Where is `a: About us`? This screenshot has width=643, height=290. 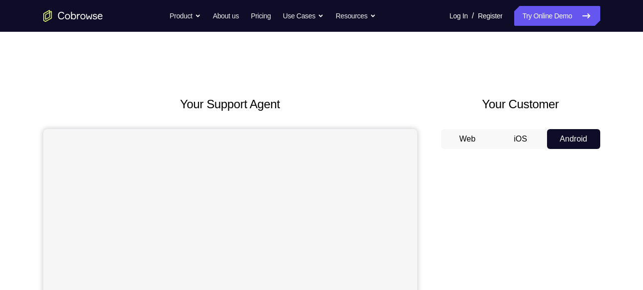 a: About us is located at coordinates (226, 16).